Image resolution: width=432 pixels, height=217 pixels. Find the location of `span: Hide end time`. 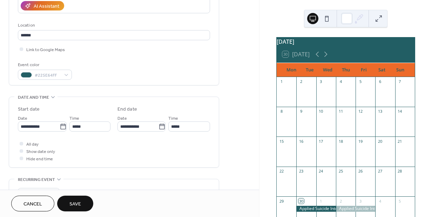

span: Hide end time is located at coordinates (40, 159).